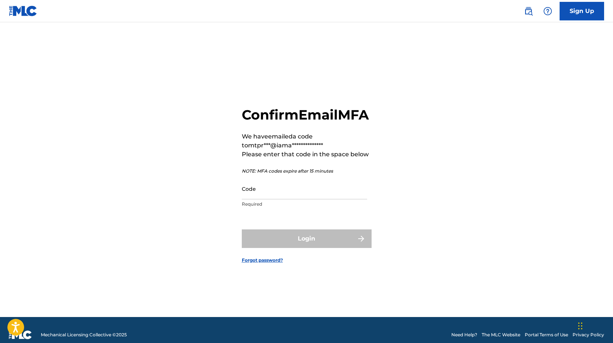  Describe the element at coordinates (465, 335) in the screenshot. I see `a: Need Help?` at that location.